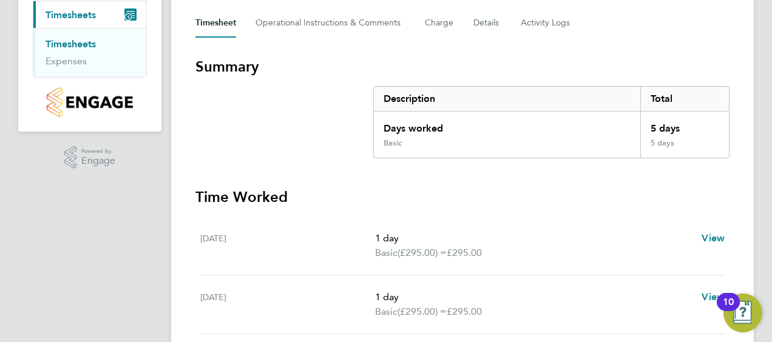 The height and width of the screenshot is (342, 772). I want to click on img: countryside-properties-logo-retina.png, so click(89, 102).